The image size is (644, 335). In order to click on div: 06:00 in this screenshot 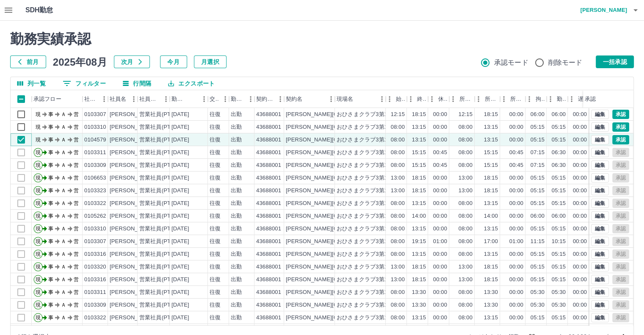, I will do `click(559, 216)`.